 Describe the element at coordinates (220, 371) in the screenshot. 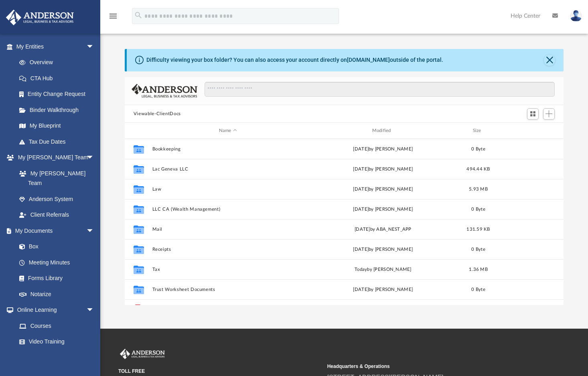

I see `small: TOLL FREE` at that location.